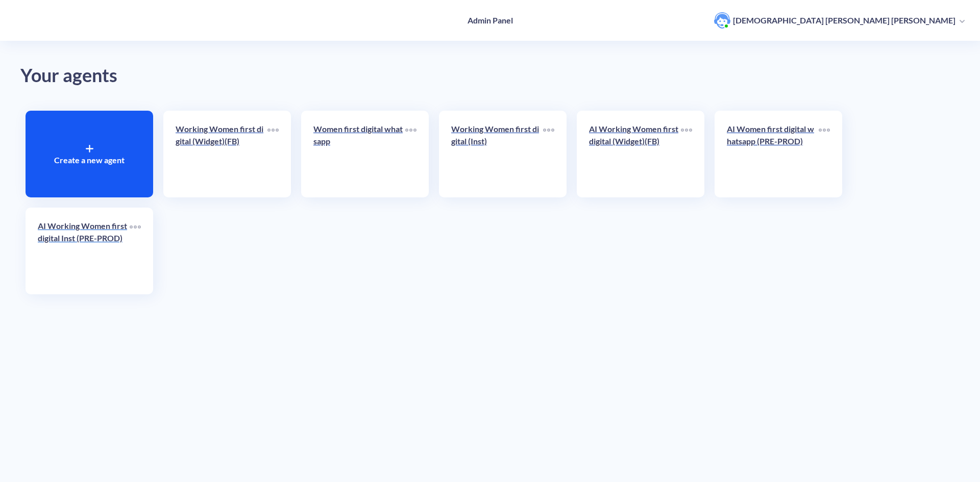 The width and height of the screenshot is (980, 482). I want to click on h4: Admin Panel, so click(490, 20).